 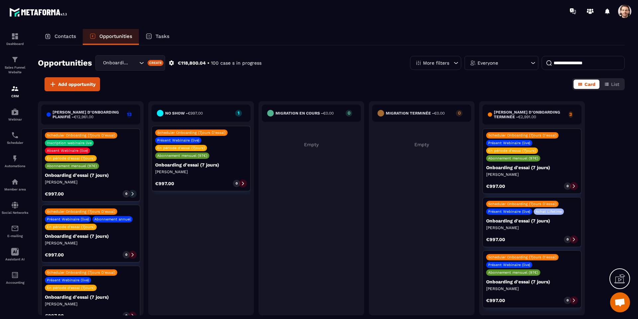 What do you see at coordinates (15, 114) in the screenshot?
I see `a: automationsautomationsWebinar` at bounding box center [15, 114].